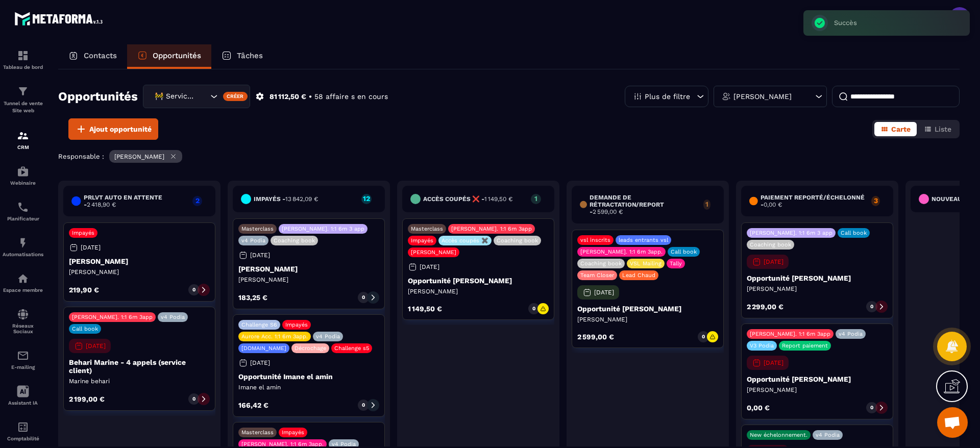  What do you see at coordinates (23, 183) in the screenshot?
I see `p: Webinaire` at bounding box center [23, 183].